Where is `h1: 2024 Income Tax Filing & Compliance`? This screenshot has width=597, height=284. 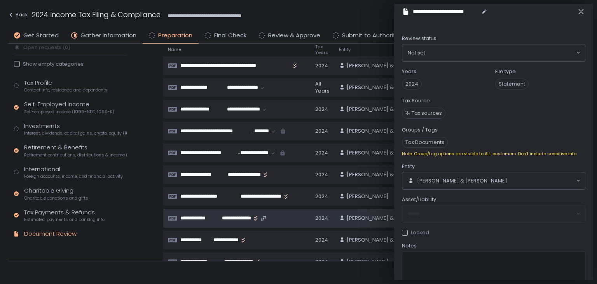
h1: 2024 Income Tax Filing & Compliance is located at coordinates (96, 14).